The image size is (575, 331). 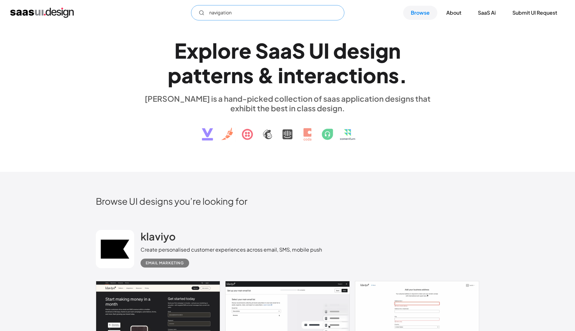 I want to click on h1: Explore SaaS UI design patterns & interactions., so click(x=287, y=63).